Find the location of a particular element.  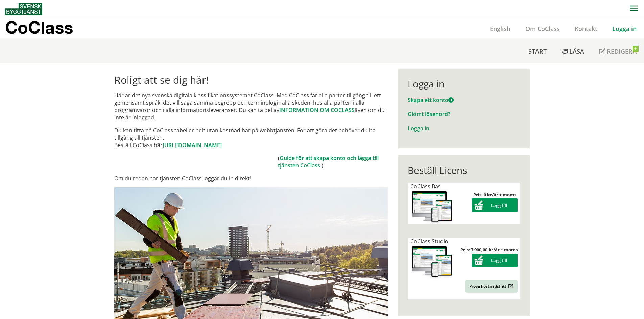

span: CoClass Bas is located at coordinates (425, 186).